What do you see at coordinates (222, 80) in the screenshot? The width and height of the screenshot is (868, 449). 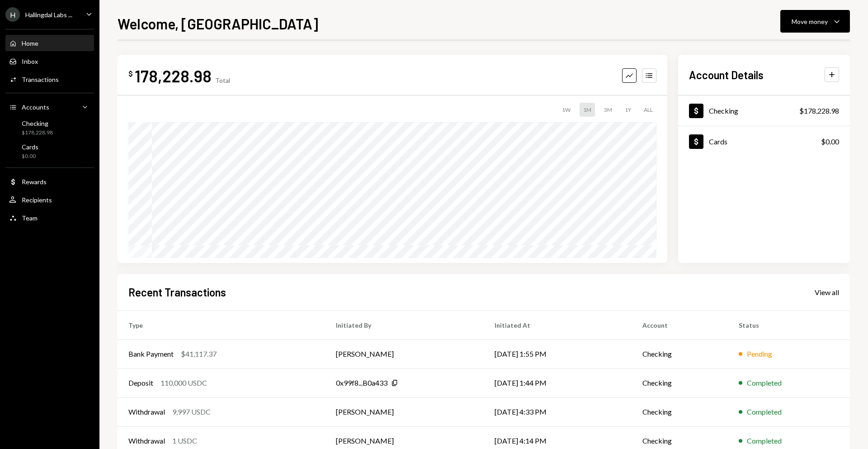 I see `div: Total` at bounding box center [222, 80].